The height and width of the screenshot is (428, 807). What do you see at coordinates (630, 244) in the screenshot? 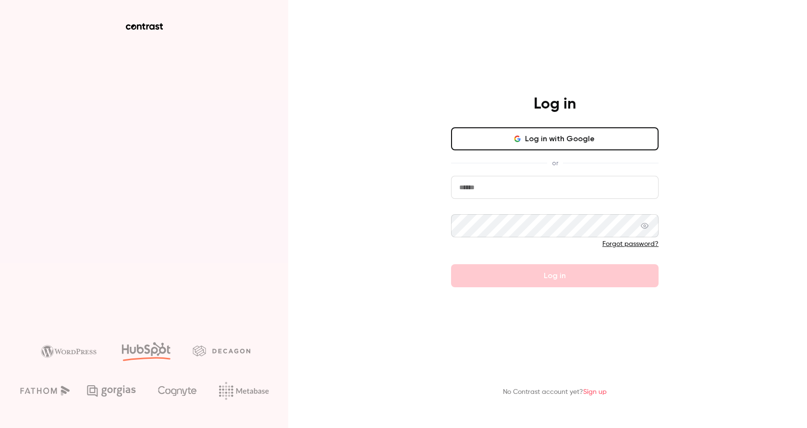
I see `a: Forgot password?` at bounding box center [630, 244].